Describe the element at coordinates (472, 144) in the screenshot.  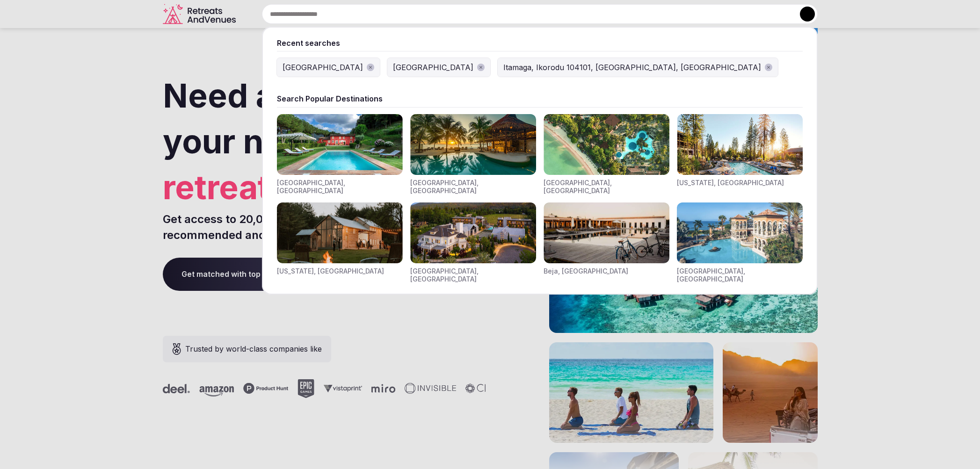
I see `img: Visit venues for Riviera Maya, Mexico` at that location.